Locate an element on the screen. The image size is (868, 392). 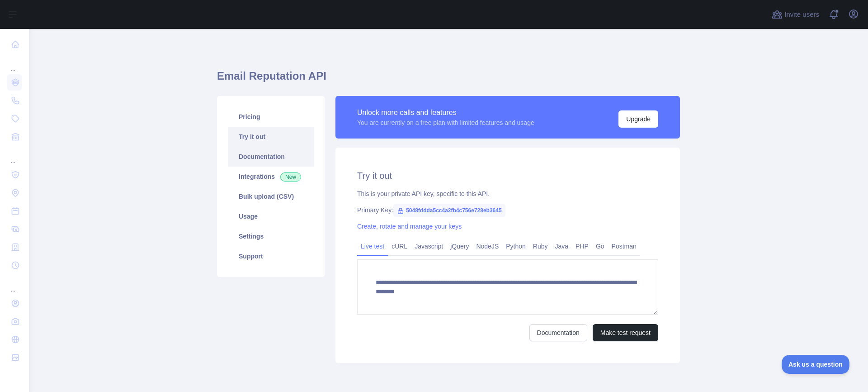
div: This is your private API key, specific to this API. is located at coordinates (508, 194).